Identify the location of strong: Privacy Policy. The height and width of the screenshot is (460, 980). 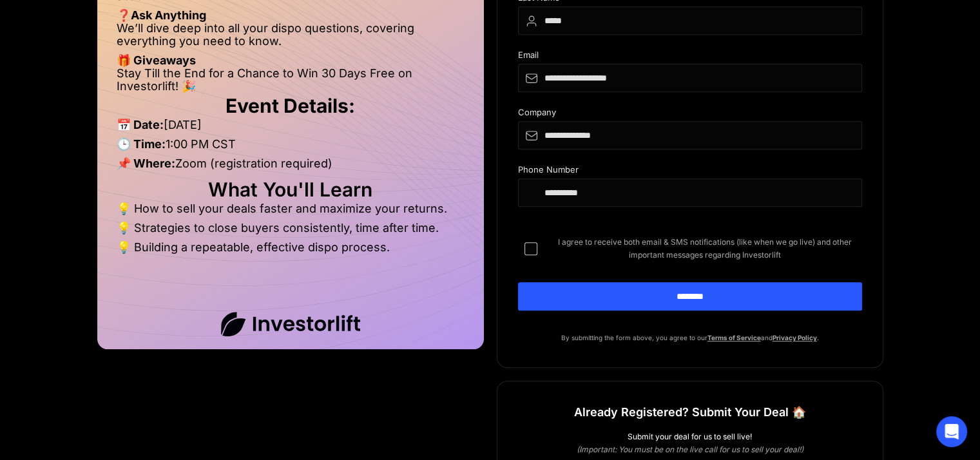
(794, 337).